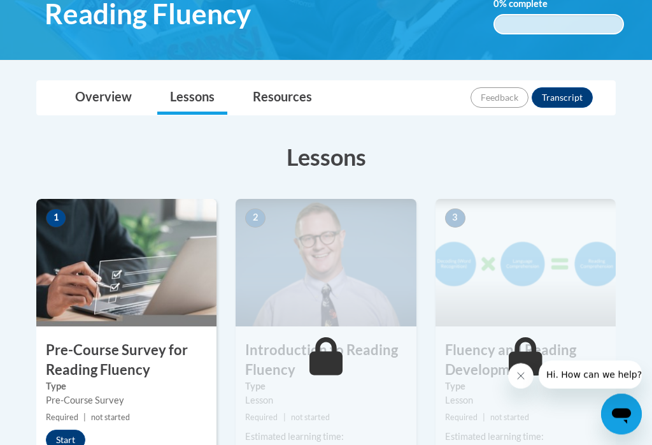 The width and height of the screenshot is (652, 445). Describe the element at coordinates (56, 218) in the screenshot. I see `span: 1` at that location.